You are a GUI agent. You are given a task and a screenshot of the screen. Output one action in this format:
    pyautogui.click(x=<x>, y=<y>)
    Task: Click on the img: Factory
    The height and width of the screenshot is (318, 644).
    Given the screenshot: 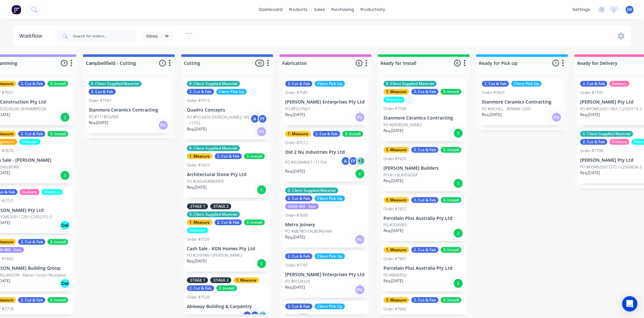 What is the action you would take?
    pyautogui.click(x=17, y=9)
    